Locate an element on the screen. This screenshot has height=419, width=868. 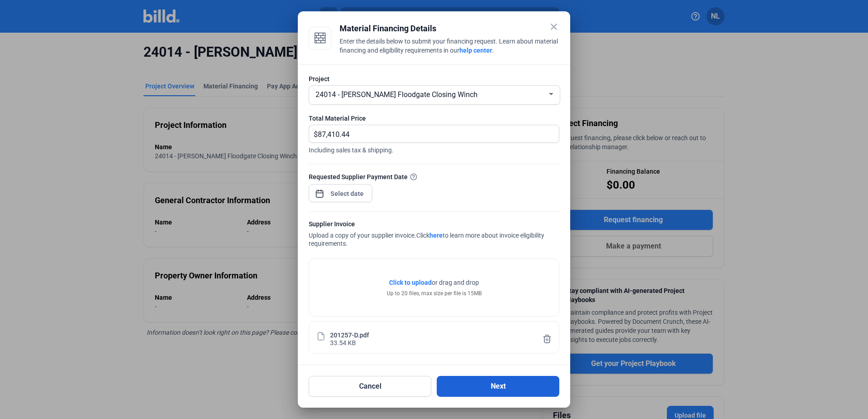
a: help center is located at coordinates (476, 50).